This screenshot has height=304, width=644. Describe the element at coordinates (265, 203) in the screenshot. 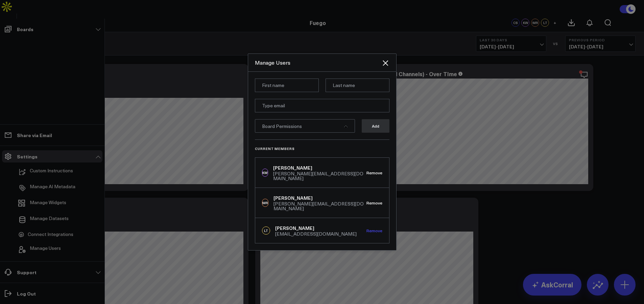

I see `div: MR` at that location.